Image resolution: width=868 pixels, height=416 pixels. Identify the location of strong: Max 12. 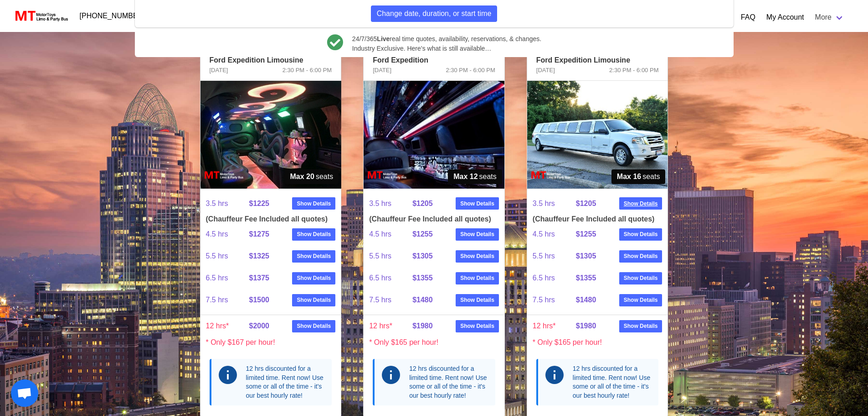
(466, 177).